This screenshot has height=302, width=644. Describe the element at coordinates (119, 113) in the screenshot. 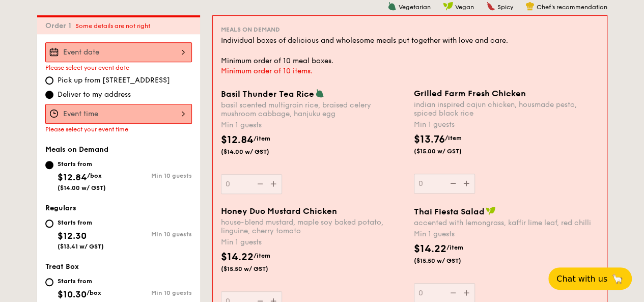

I see `input: Event time` at that location.